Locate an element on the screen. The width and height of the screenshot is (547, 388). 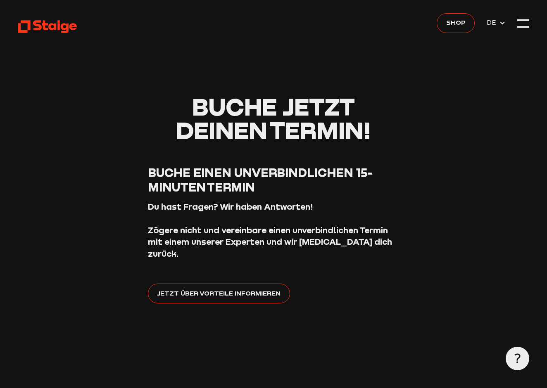
span: Jetzt über Vorteile informieren is located at coordinates (218, 293).